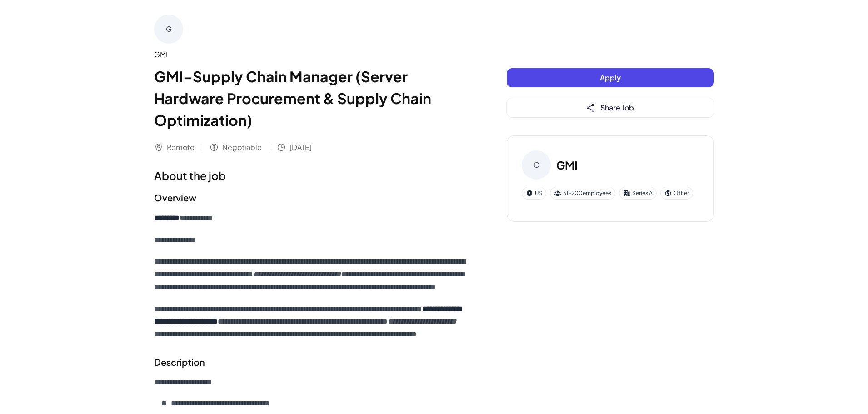 The width and height of the screenshot is (868, 414). I want to click on h3: GMI, so click(567, 165).